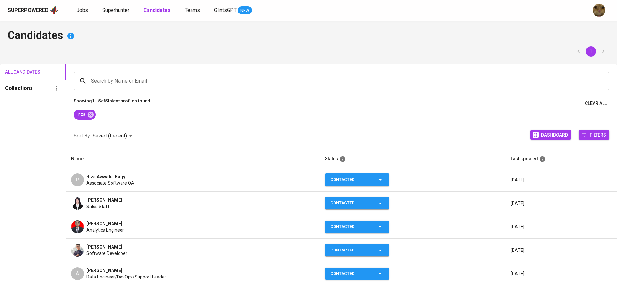  Describe the element at coordinates (555, 135) in the screenshot. I see `span: Dashboard` at that location.